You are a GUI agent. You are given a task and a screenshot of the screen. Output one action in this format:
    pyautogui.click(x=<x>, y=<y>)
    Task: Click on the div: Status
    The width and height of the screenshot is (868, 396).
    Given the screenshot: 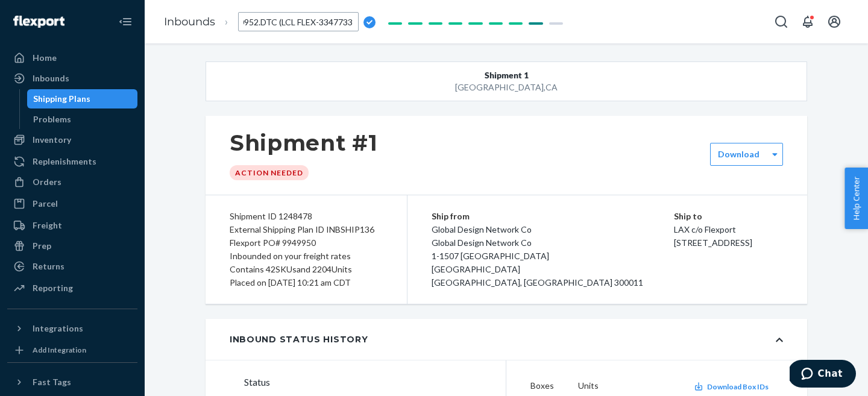 What is the action you would take?
    pyautogui.click(x=375, y=382)
    